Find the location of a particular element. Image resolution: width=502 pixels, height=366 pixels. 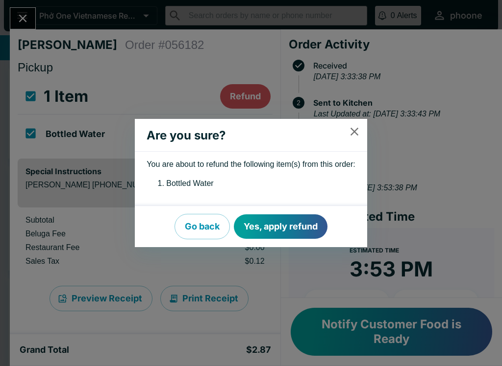

p: You are about to refund the following item(s) from this order: is located at coordinates (250, 165).